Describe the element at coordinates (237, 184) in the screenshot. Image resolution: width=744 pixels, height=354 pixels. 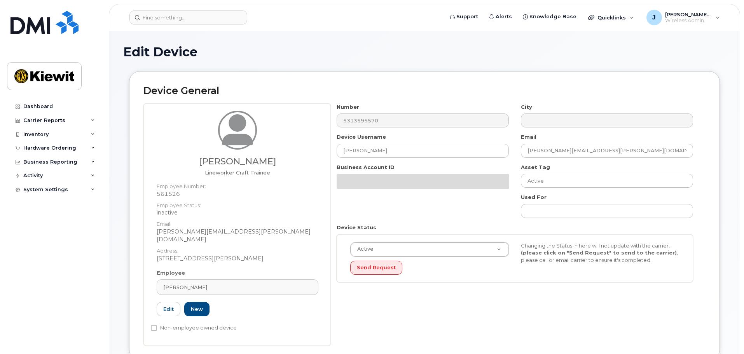
I see `dt: Employee Number:` at that location.